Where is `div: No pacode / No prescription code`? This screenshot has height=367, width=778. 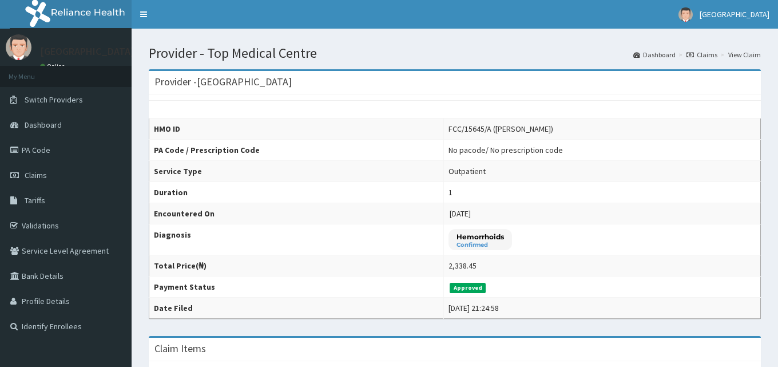
div: No pacode / No prescription code is located at coordinates (506, 150).